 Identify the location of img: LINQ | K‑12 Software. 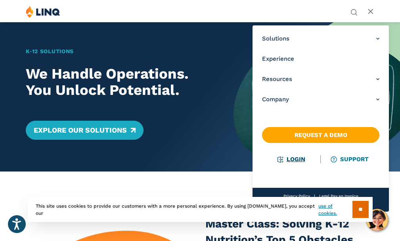
(43, 11).